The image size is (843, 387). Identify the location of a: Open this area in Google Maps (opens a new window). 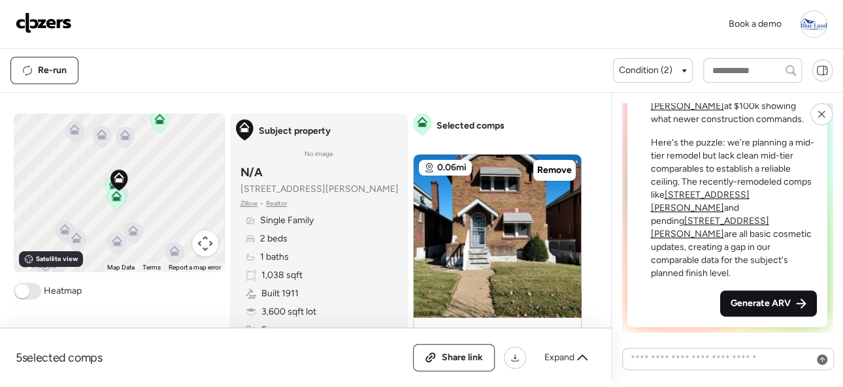
(39, 264).